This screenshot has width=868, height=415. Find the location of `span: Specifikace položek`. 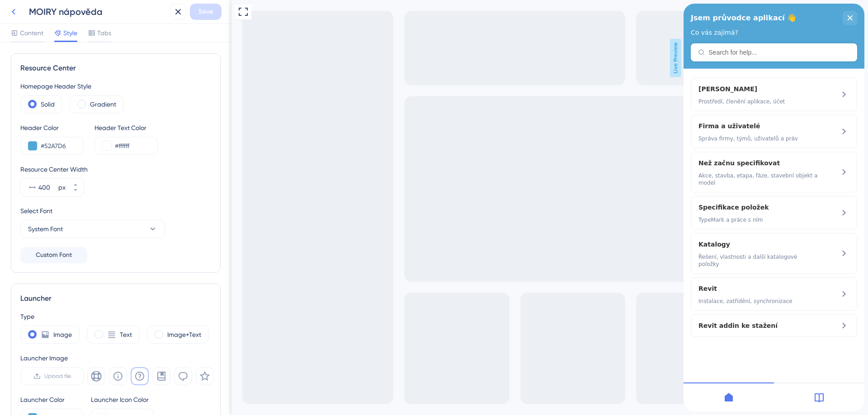

span: Specifikace položek is located at coordinates (68, 204).